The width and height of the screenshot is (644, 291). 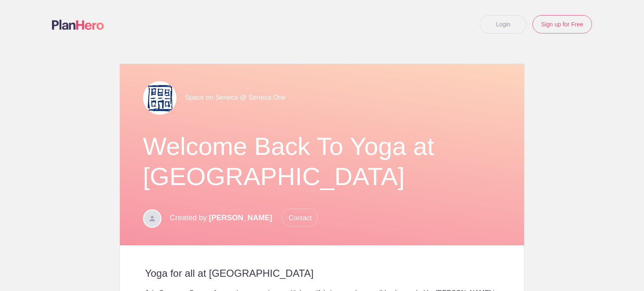 What do you see at coordinates (244, 218) in the screenshot?
I see `p: Created by` at bounding box center [244, 218].